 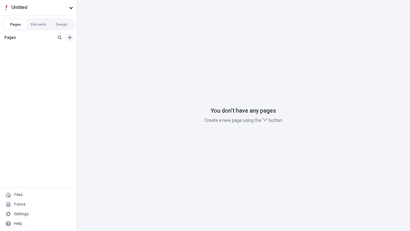 I want to click on span: Untitled, so click(x=39, y=8).